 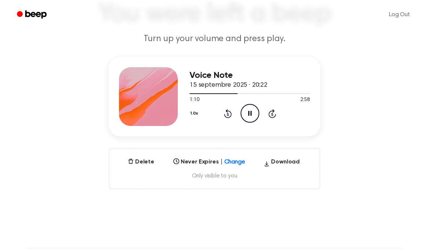 I want to click on button: Delete, so click(x=141, y=162).